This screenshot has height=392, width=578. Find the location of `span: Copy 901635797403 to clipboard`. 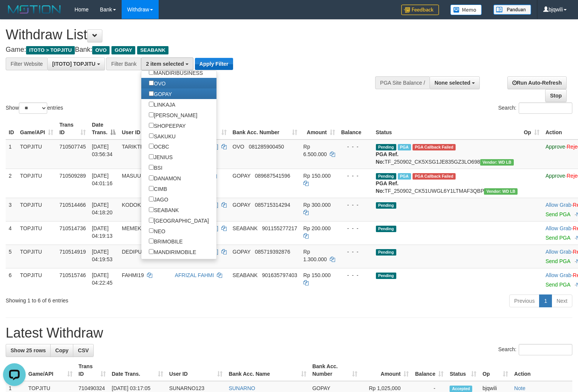

span: Copy 901635797403 to clipboard is located at coordinates (279, 275).